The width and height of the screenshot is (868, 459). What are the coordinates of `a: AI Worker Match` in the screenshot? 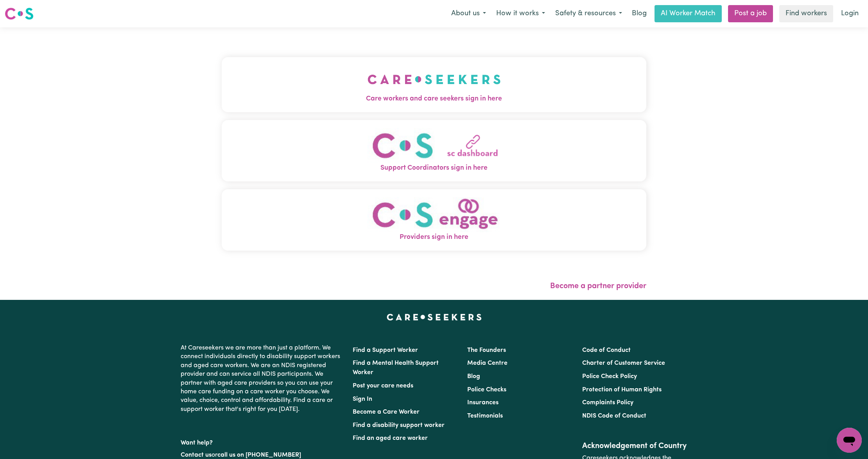 It's located at (689, 14).